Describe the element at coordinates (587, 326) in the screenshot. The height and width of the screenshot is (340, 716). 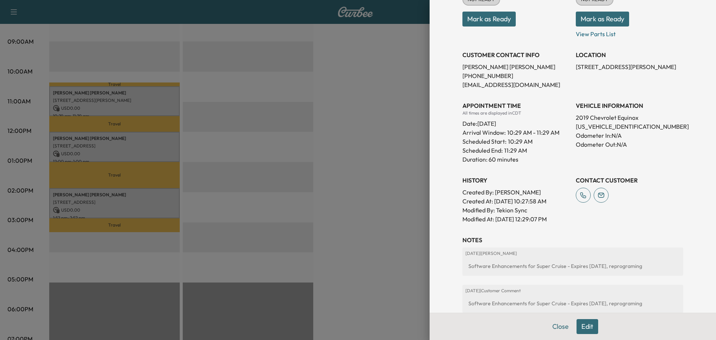
I see `button: Edit` at that location.